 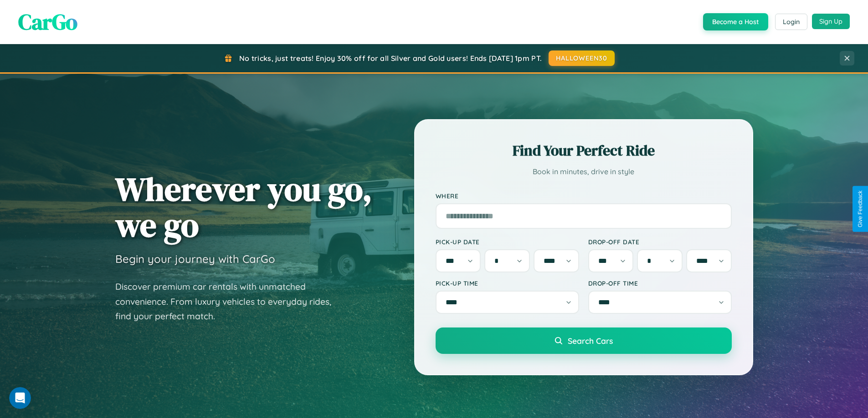 I want to click on div: Give Feedback, so click(x=860, y=209).